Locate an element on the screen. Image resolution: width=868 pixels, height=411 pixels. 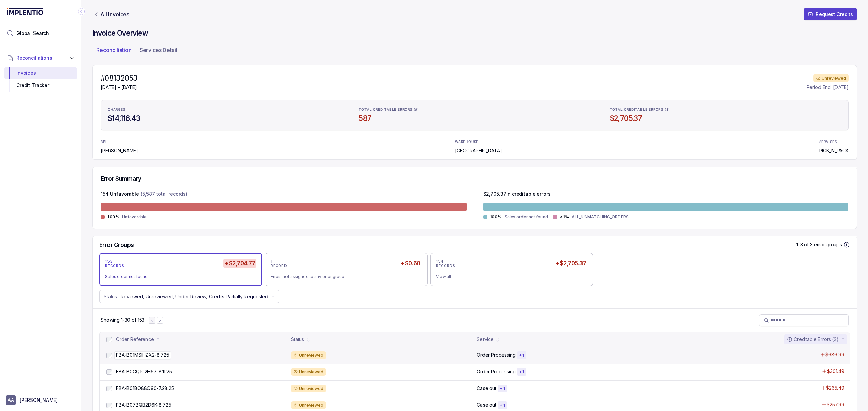
h4: 587 is located at coordinates (474, 119).